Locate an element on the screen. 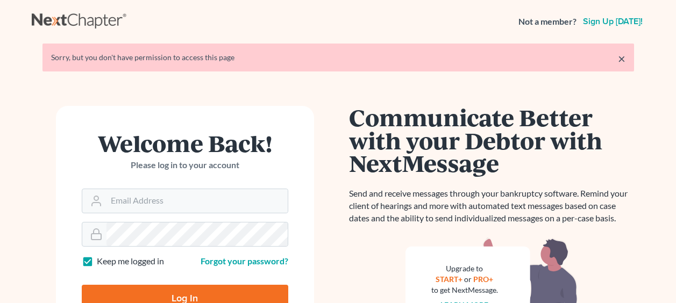  p: Send and receive messages through your bankruptcy software. Remind your client of hearings and mo... is located at coordinates (492, 206).